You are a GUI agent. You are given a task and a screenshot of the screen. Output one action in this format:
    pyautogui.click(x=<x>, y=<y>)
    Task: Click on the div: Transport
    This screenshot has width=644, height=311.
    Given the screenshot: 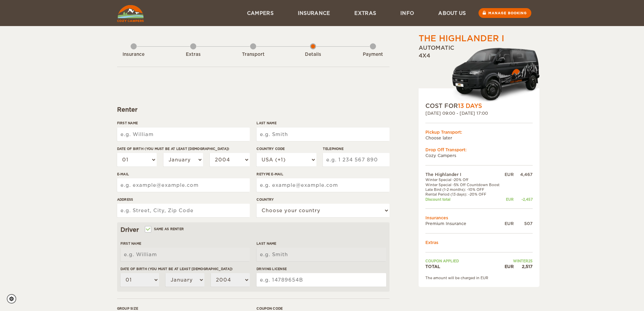 What is the action you would take?
    pyautogui.click(x=253, y=54)
    